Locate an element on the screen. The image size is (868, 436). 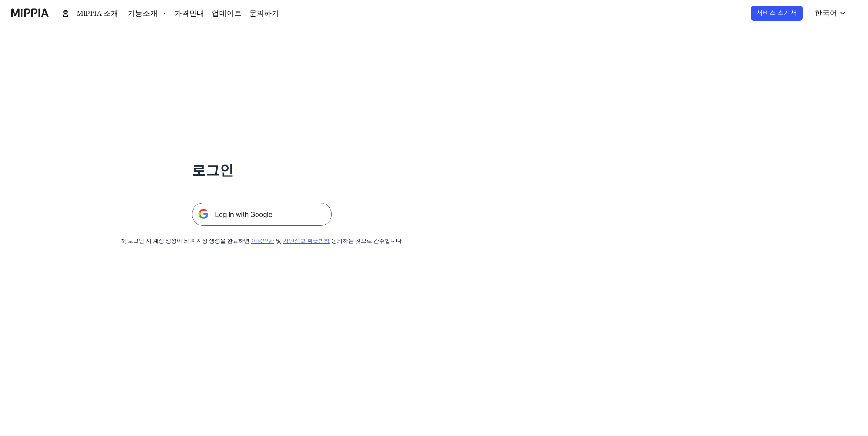
a: 개인정보 취급방침 is located at coordinates (299, 241).